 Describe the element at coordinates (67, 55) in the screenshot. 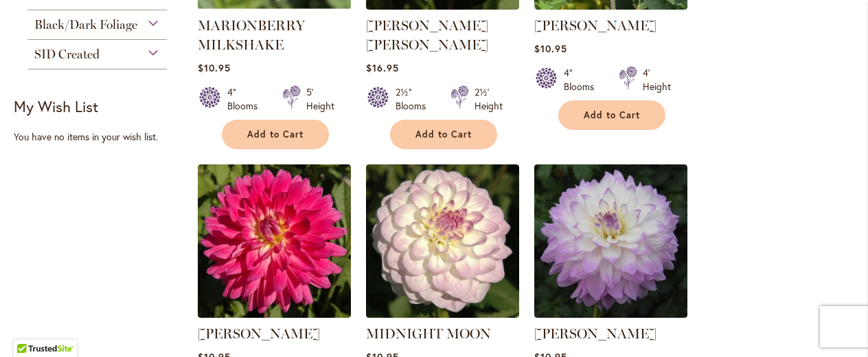

I see `span: SID Created` at that location.